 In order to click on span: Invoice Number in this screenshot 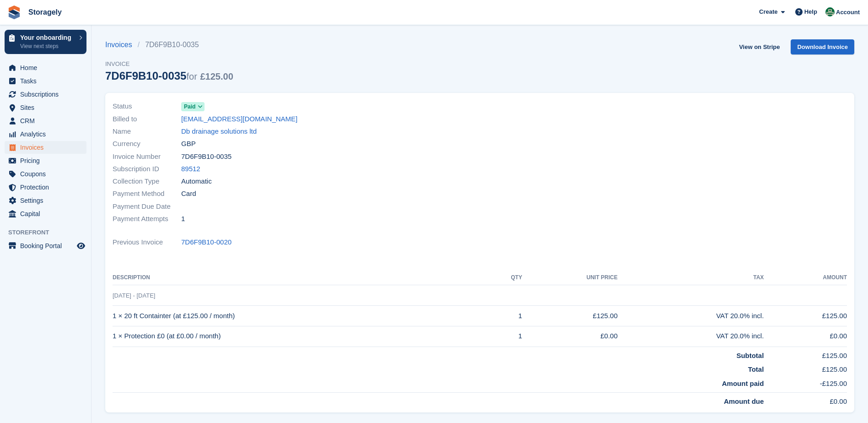, I will do `click(147, 156)`.